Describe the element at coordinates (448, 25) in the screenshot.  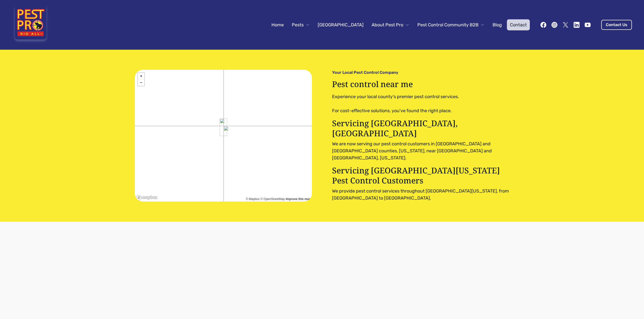
I see `span: Pest Control Community B2B` at that location.